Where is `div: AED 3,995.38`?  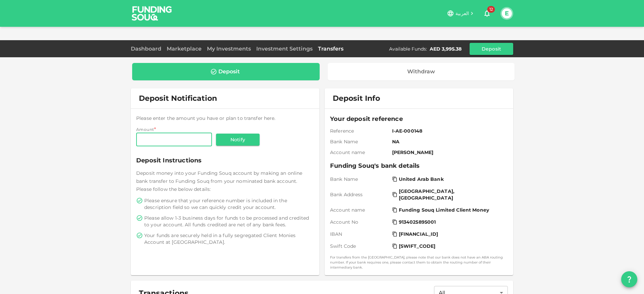
div: AED 3,995.38 is located at coordinates (445, 49).